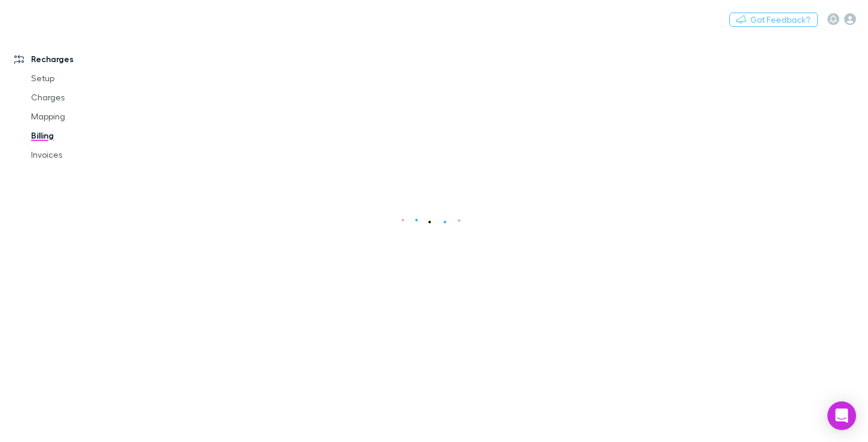  Describe the element at coordinates (79, 59) in the screenshot. I see `a: Recharges` at that location.